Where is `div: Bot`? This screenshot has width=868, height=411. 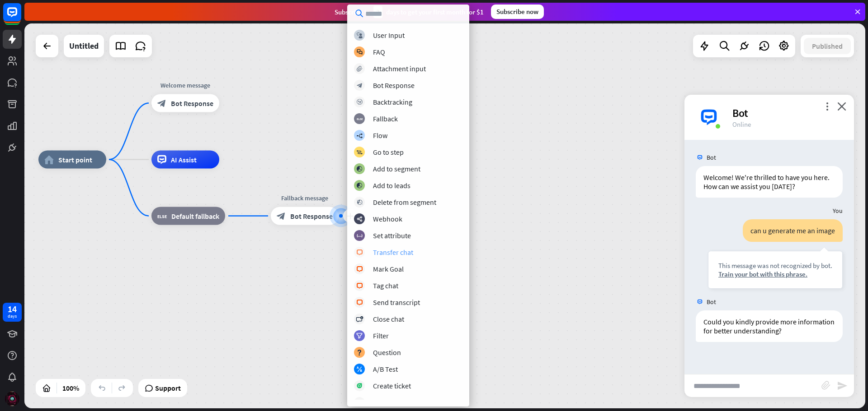
div: Bot is located at coordinates (787, 113).